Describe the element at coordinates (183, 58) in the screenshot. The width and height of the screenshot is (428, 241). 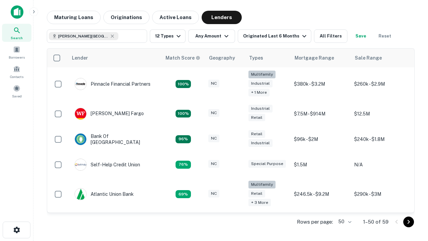
I see `th: Capitalize uses an advanced AI algorithm to match your search with the best lender. The match sco...` at that location.